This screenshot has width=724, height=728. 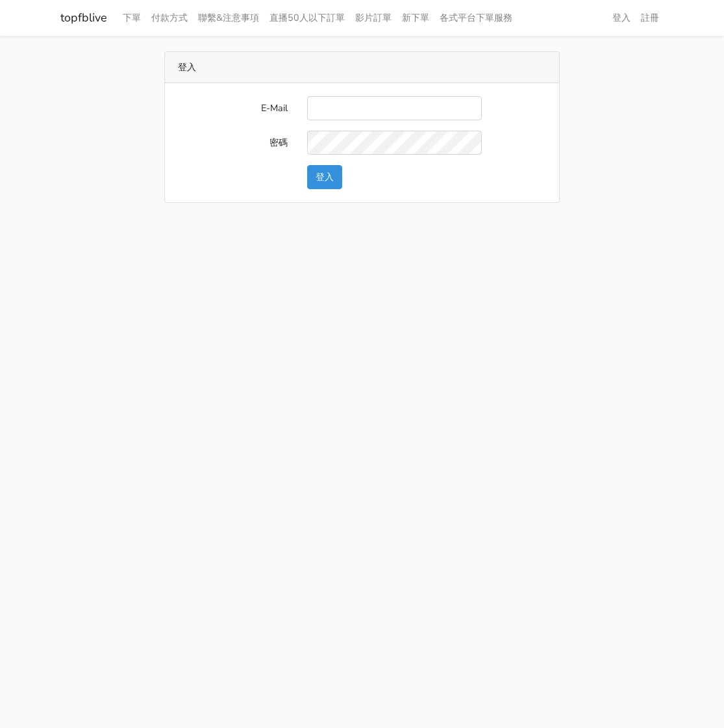 What do you see at coordinates (476, 18) in the screenshot?
I see `a: 各式平台下單服務` at bounding box center [476, 18].